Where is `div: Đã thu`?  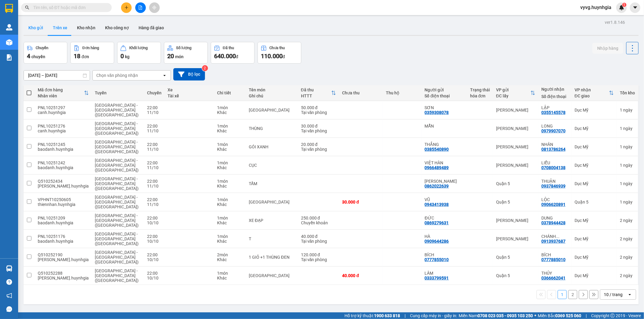 div: Đã thu is located at coordinates (316, 90).